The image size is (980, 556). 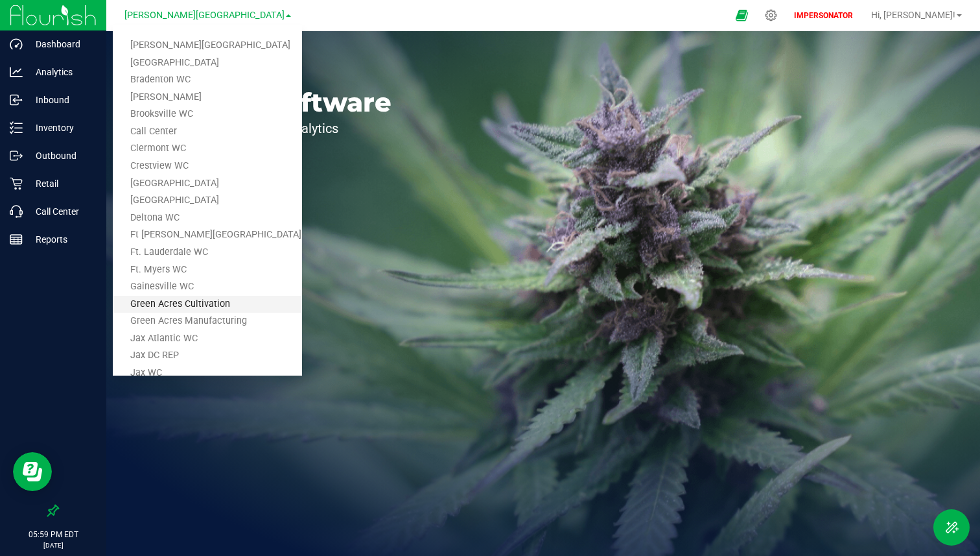 I want to click on inline-svg: Call Center, so click(x=16, y=212).